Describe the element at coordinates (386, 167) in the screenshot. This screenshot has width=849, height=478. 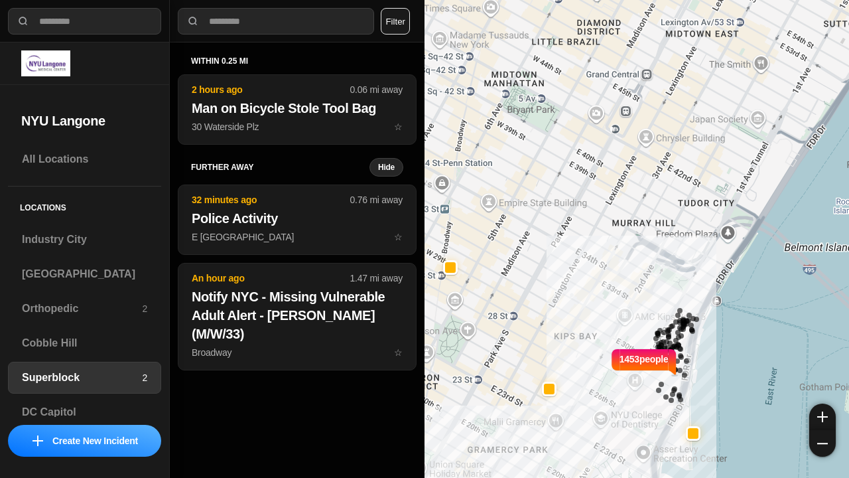
I see `small: Hide` at that location.